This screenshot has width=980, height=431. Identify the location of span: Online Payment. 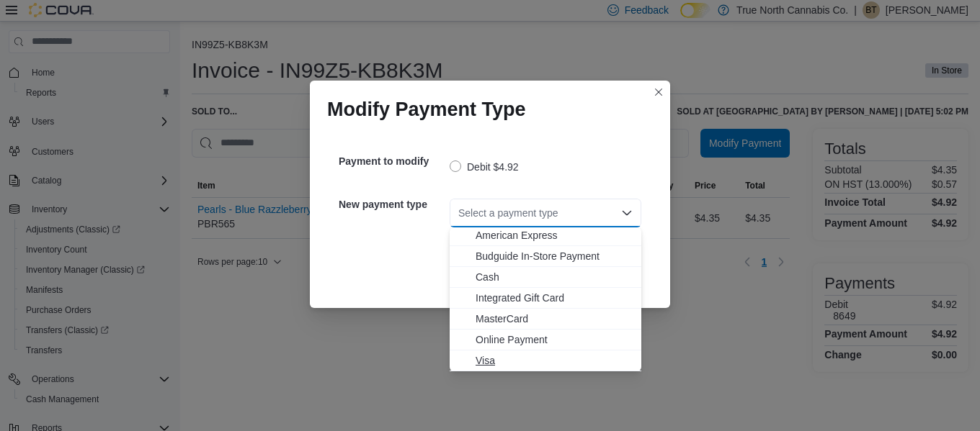
(554, 340).